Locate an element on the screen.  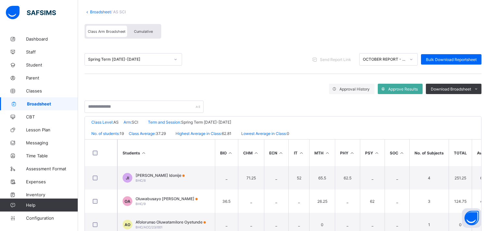
span: Send Report Link is located at coordinates (335, 59).